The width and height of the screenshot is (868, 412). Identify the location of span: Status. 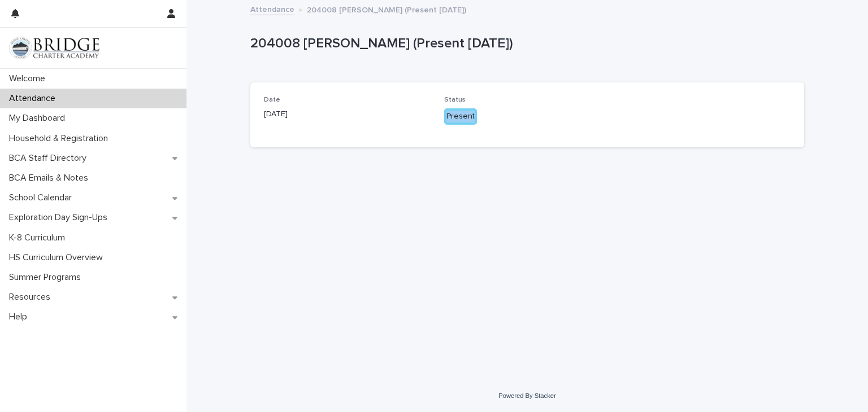
(455, 100).